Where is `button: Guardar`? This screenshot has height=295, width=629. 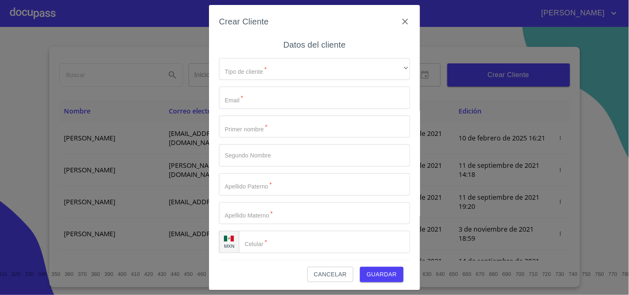
button: Guardar is located at coordinates (382, 275).